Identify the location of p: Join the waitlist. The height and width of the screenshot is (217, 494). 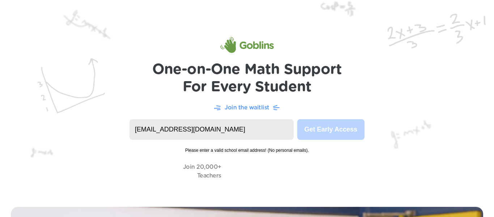
(247, 107).